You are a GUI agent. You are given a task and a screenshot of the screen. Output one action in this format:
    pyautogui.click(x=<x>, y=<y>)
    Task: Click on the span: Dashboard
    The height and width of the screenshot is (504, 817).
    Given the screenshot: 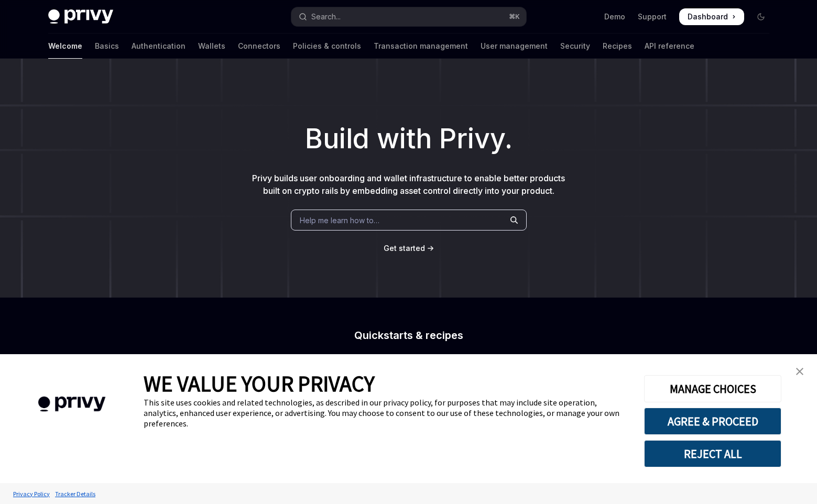 What is the action you would take?
    pyautogui.click(x=707, y=17)
    